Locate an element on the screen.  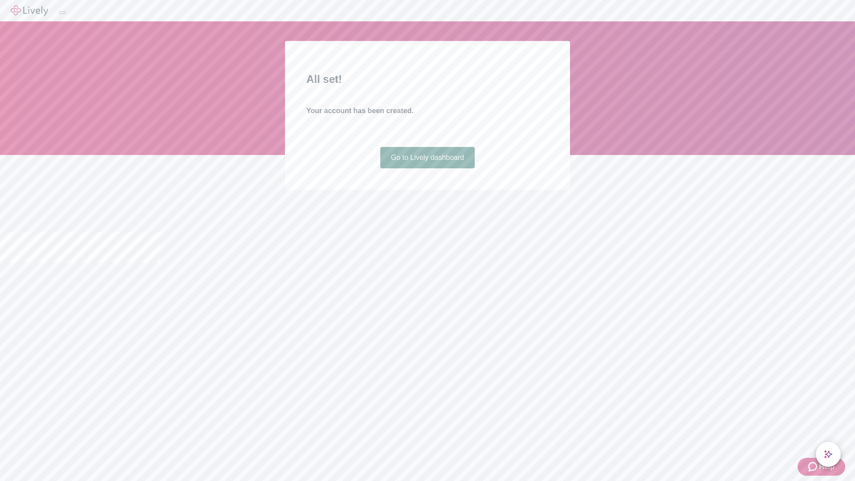
img: Lively is located at coordinates (29, 11).